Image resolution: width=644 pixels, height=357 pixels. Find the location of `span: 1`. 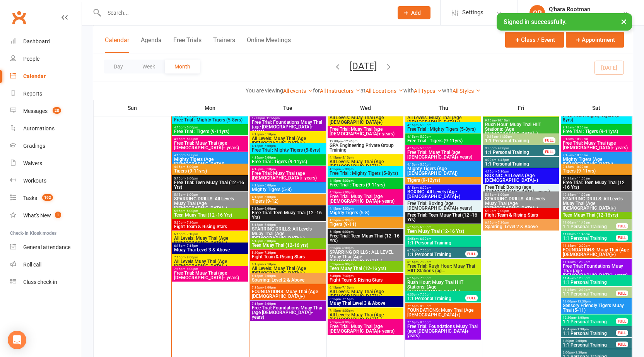

span: 1 is located at coordinates (58, 215).